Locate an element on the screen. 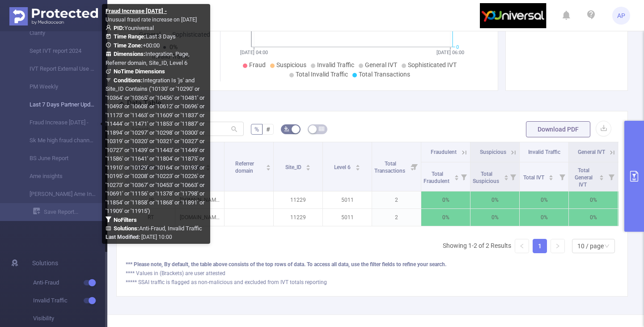  div: 10 / page is located at coordinates (590, 246).